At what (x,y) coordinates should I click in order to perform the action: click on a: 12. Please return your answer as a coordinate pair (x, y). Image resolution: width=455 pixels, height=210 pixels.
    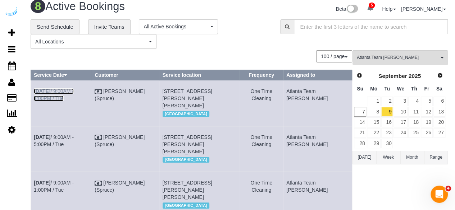
    Looking at the image, I should click on (426, 112).